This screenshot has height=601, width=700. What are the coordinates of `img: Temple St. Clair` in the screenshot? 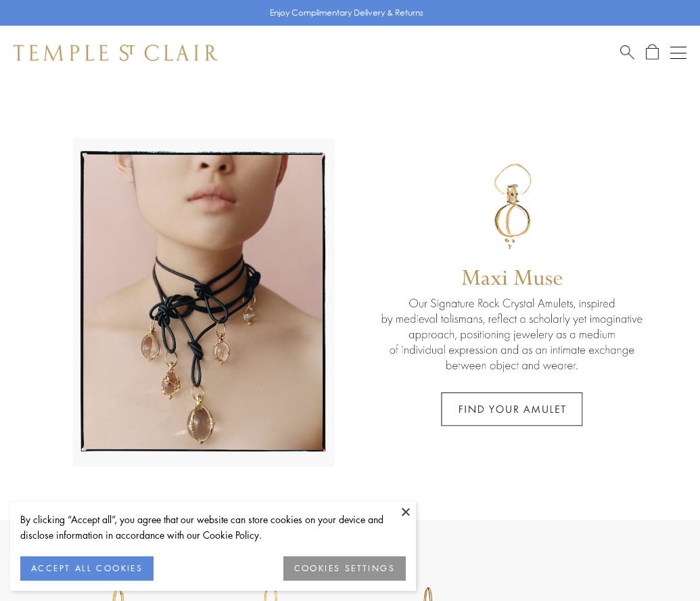 It's located at (116, 53).